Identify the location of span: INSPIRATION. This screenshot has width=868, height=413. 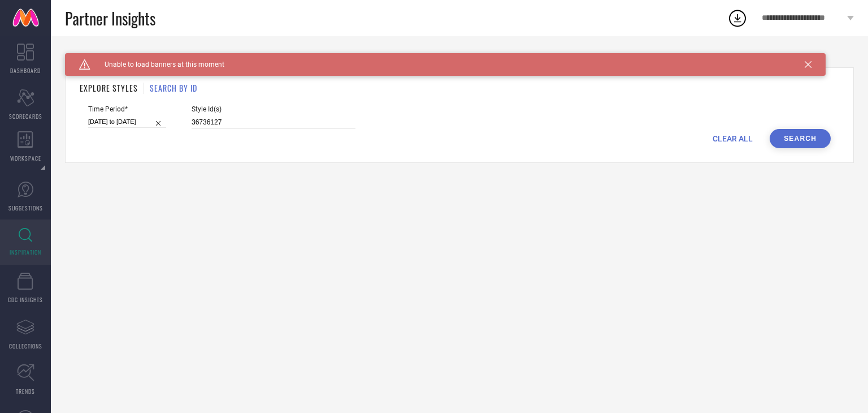
(26, 252).